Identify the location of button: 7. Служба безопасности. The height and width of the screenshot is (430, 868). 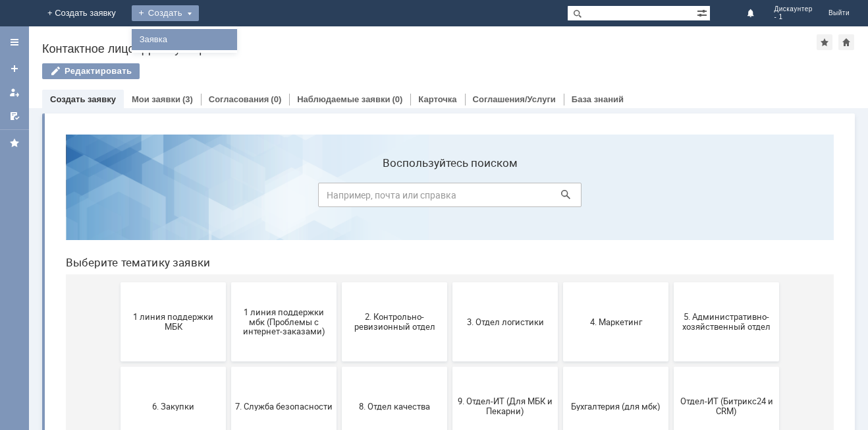
(228, 282).